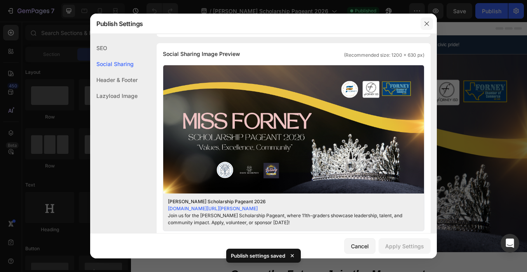 This screenshot has height=272, width=527. I want to click on button: Apply Settings, so click(404, 246).